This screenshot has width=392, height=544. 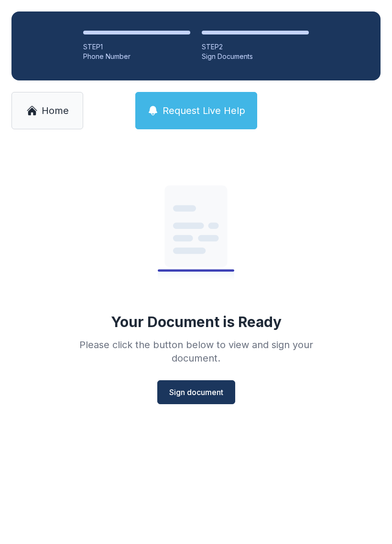 I want to click on div: STEP 1, so click(x=137, y=47).